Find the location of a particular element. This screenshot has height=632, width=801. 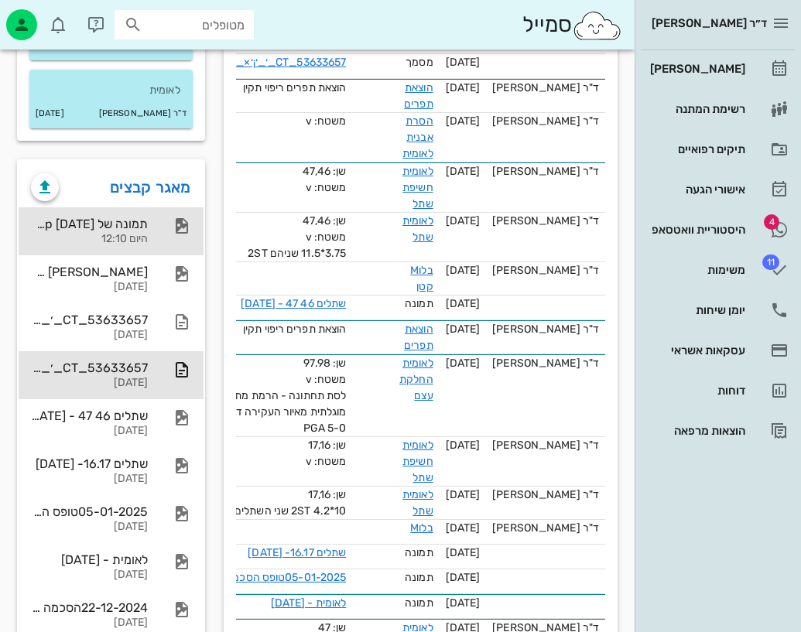

span: שן: 47,46 משטח: v 3.75*11.5 שניהם 2ST is located at coordinates (296, 237).